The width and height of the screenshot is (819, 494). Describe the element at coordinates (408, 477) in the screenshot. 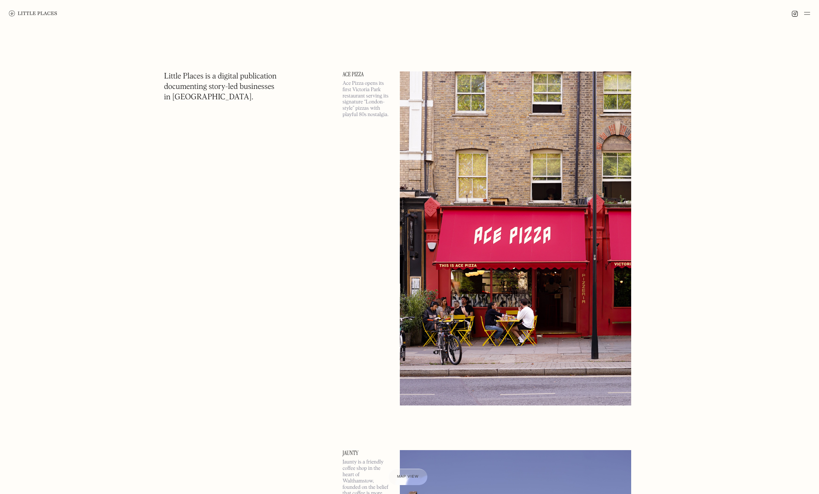

I see `span: Map view` at that location.